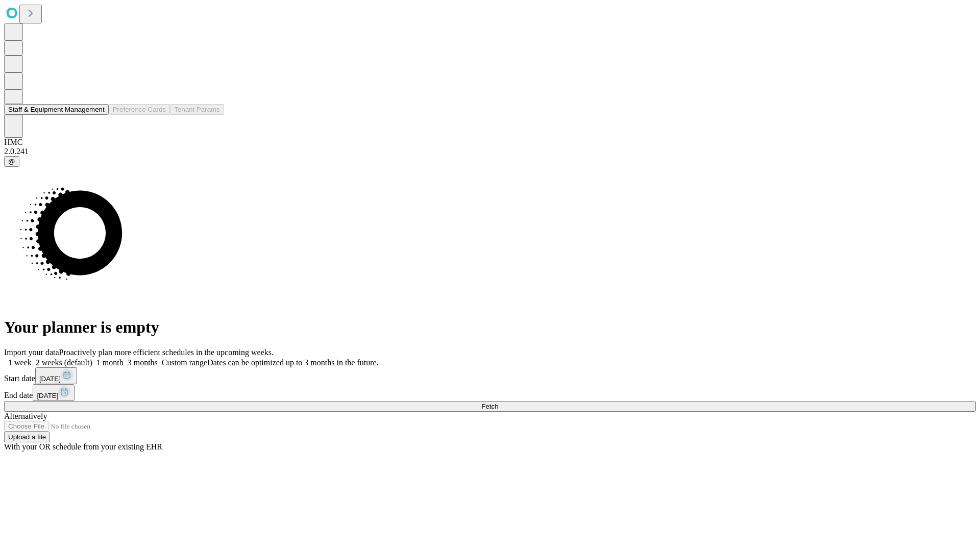  I want to click on div: HMC, so click(490, 142).